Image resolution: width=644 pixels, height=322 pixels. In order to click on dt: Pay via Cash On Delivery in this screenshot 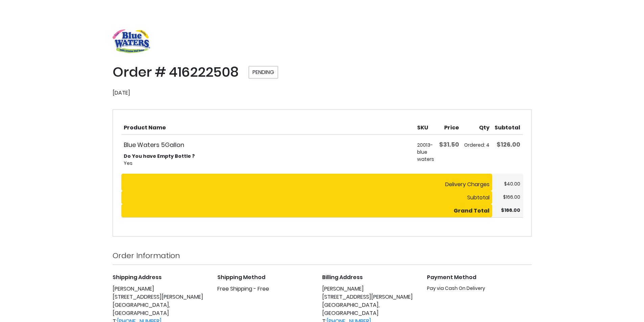, I will do `click(479, 288)`.